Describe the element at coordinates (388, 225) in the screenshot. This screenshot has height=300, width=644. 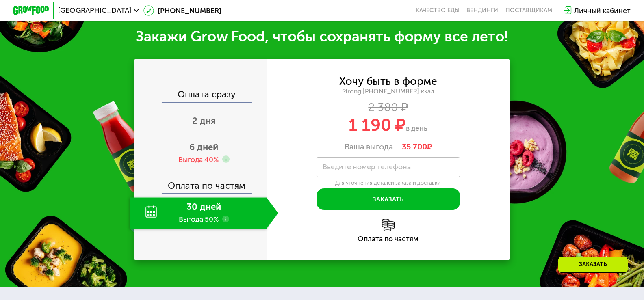
I see `img: l6xcnZfty9opOoJh.png` at that location.